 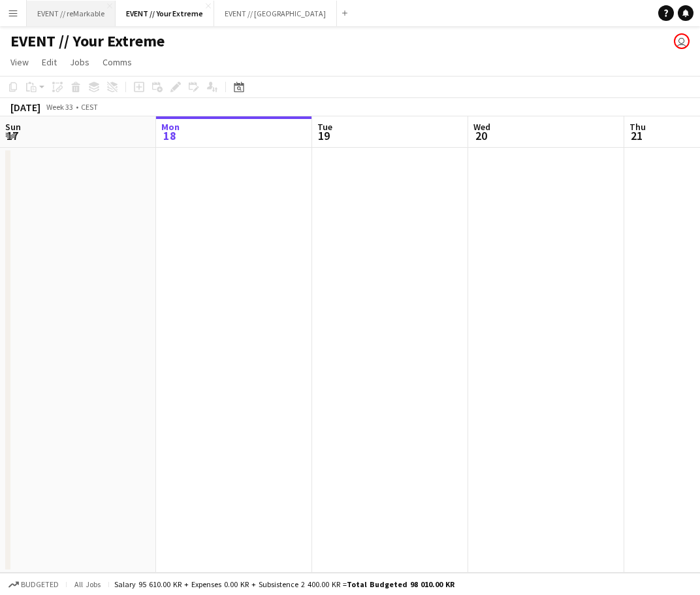 I want to click on div: Salary 95 610.00 KR + Expenses 0.00 KR + Subsistence 2 400.00 KR =, so click(x=285, y=584).